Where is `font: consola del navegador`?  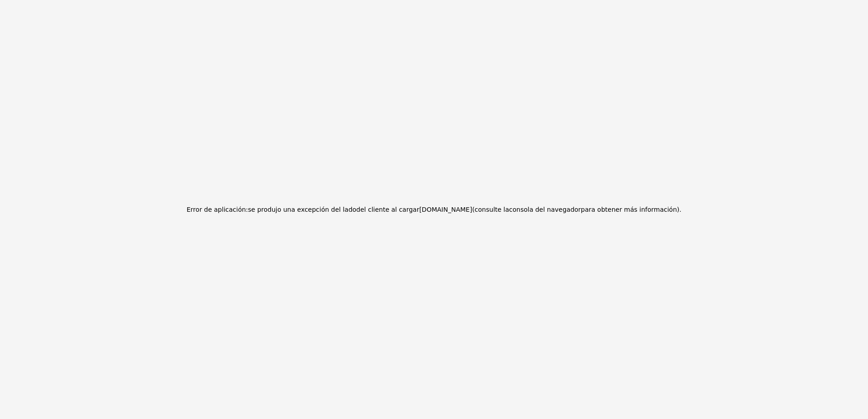
font: consola del navegador is located at coordinates (544, 209).